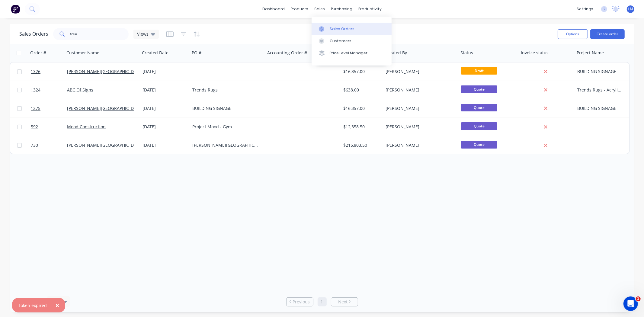 The height and width of the screenshot is (317, 644). Describe the element at coordinates (479, 71) in the screenshot. I see `span: Draft` at that location.